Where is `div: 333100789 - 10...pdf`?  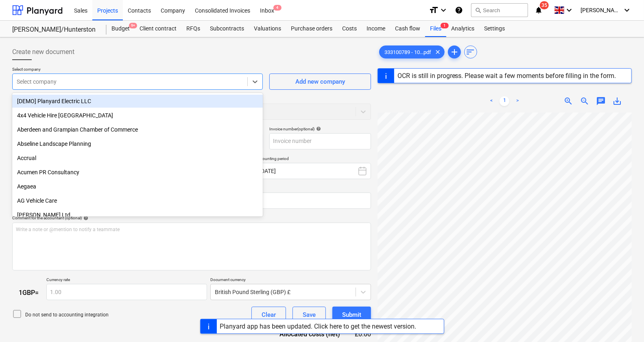 div: 333100789 - 10...pdf is located at coordinates (412, 52).